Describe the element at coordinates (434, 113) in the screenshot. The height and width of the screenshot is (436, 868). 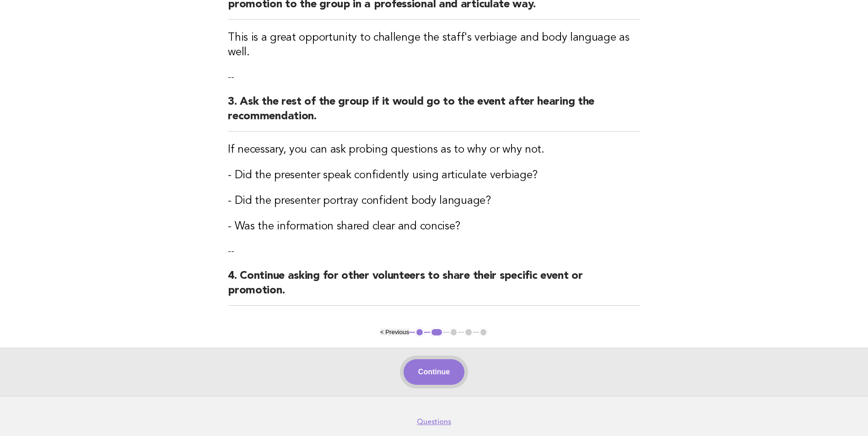
I see `h2: 3. Ask the rest of the group if it would go to the event after hearing the recommendation.` at that location.